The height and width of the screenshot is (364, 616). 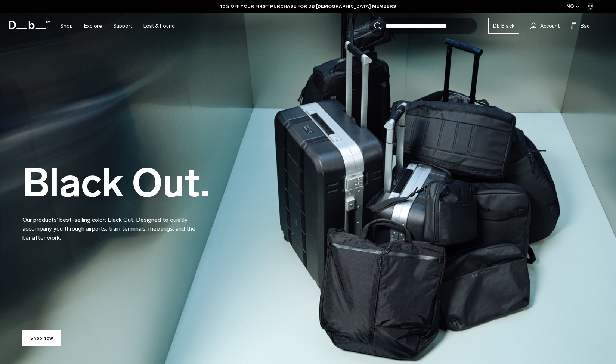 What do you see at coordinates (545, 26) in the screenshot?
I see `a: Account` at bounding box center [545, 26].